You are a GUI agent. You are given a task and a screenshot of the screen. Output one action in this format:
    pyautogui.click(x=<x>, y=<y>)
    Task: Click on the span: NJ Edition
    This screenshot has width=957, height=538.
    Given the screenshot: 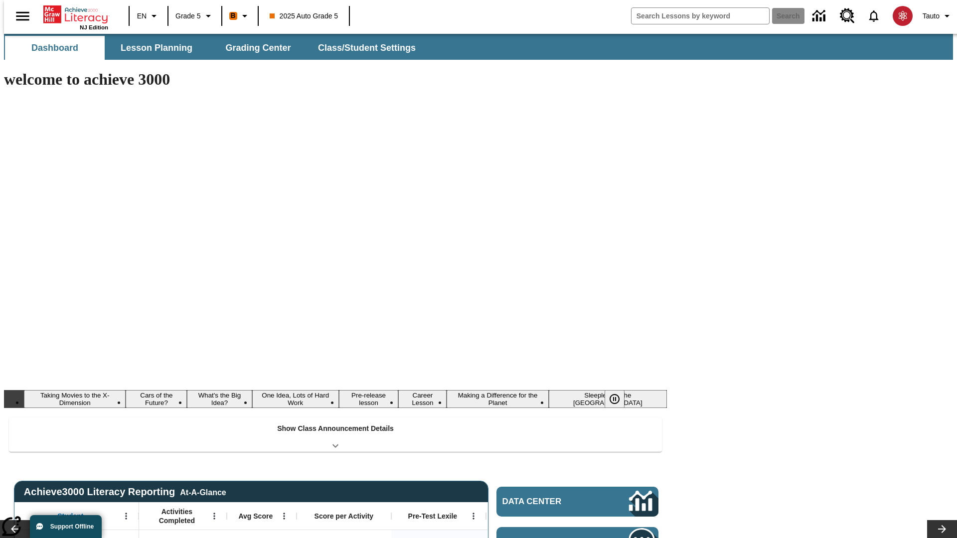 What is the action you would take?
    pyautogui.click(x=94, y=27)
    